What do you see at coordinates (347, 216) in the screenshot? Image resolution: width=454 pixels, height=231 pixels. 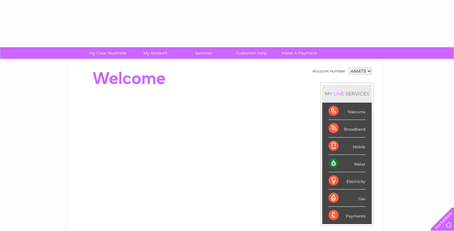 I see `div: Payments` at bounding box center [347, 216].